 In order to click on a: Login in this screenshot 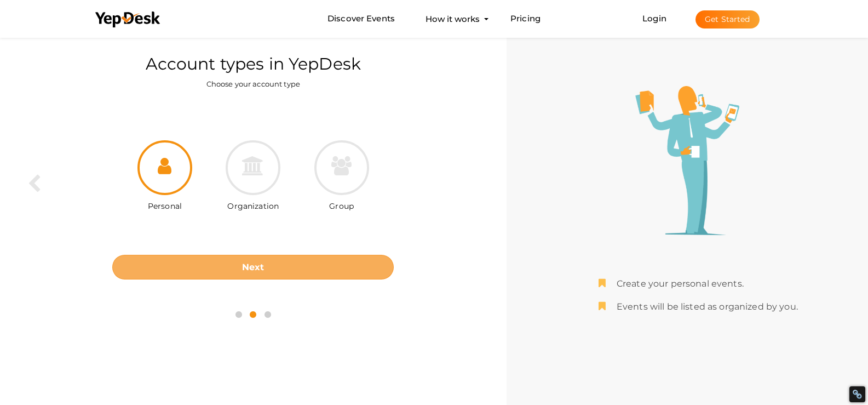, I will do `click(655, 18)`.